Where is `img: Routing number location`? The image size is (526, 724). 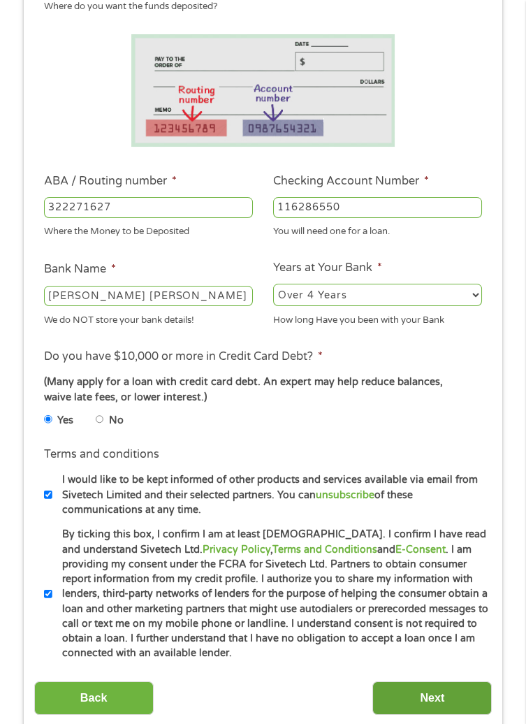
img: Routing number location is located at coordinates (263, 90).